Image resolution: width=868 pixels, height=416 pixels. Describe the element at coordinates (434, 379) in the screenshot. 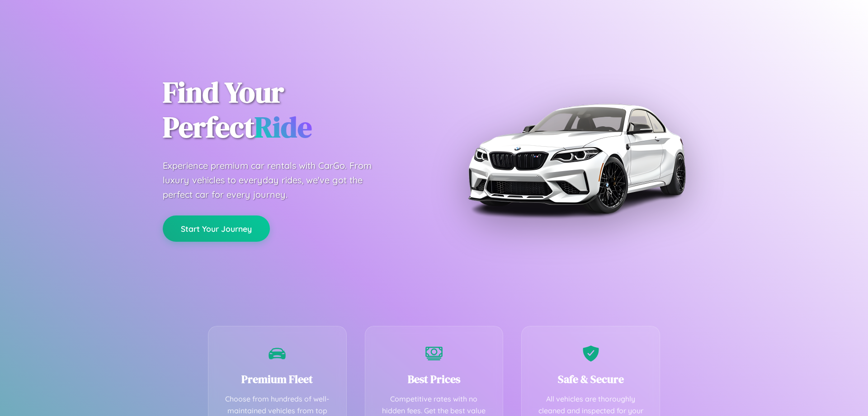

I see `h3: Best Prices` at that location.